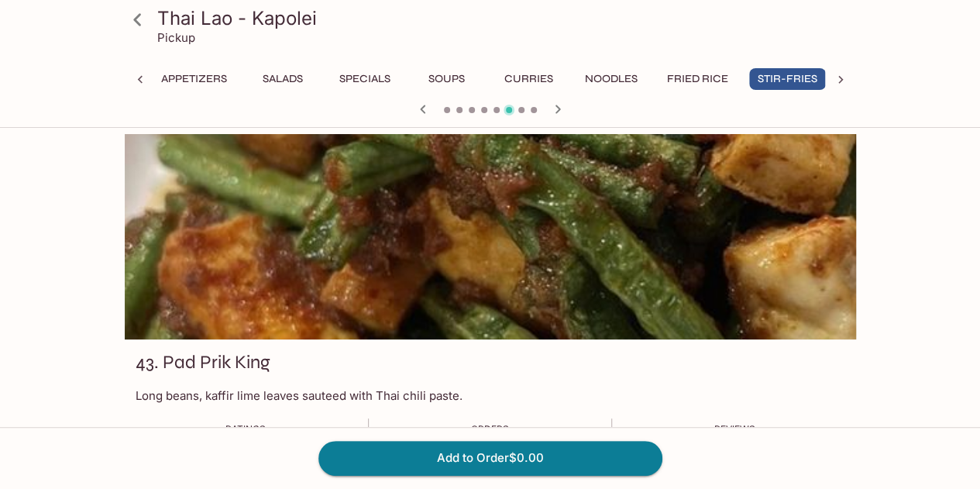 This screenshot has width=980, height=489. I want to click on span: Ratings, so click(245, 428).